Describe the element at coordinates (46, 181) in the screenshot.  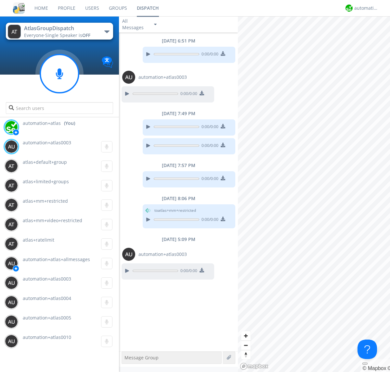
I see `span: atlas+limited+groups` at that location.